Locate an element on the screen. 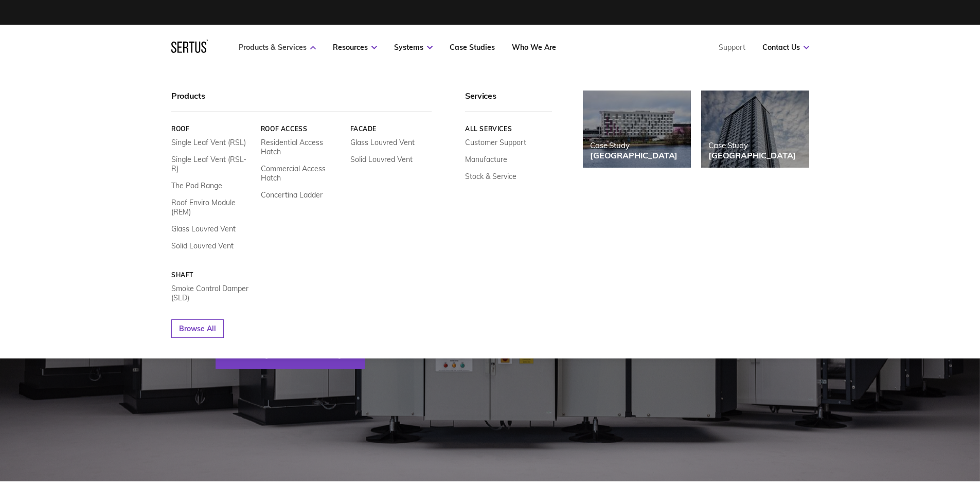 The height and width of the screenshot is (486, 980). a: Products & Services is located at coordinates (278, 47).